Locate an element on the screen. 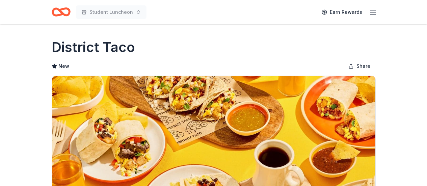 The height and width of the screenshot is (186, 427). button: Student Luncheon is located at coordinates (111, 12).